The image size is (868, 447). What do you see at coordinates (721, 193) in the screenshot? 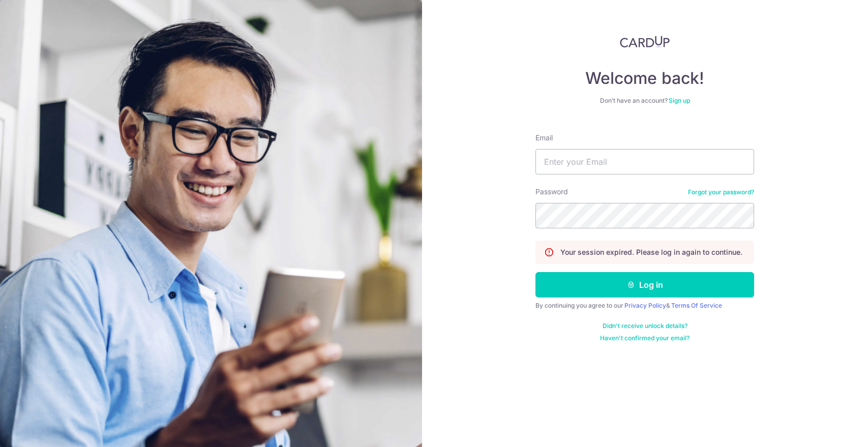
I see `a: Forgot your password?` at bounding box center [721, 193].